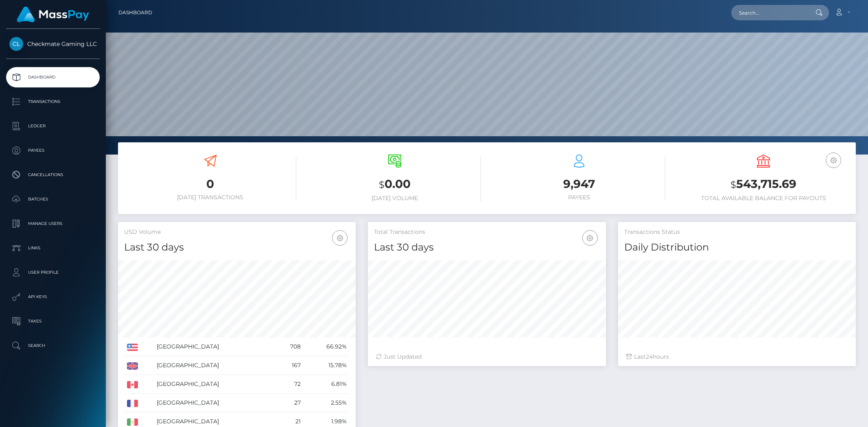 The image size is (868, 427). What do you see at coordinates (132, 347) in the screenshot?
I see `img: US.png` at bounding box center [132, 347].